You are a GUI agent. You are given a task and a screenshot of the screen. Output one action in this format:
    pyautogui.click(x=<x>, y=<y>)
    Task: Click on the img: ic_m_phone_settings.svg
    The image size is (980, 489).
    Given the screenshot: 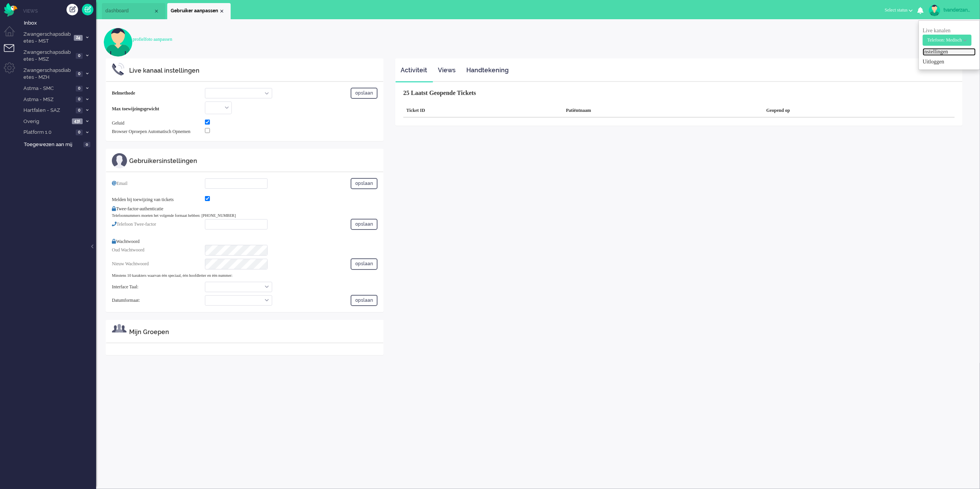 What is the action you would take?
    pyautogui.click(x=118, y=69)
    